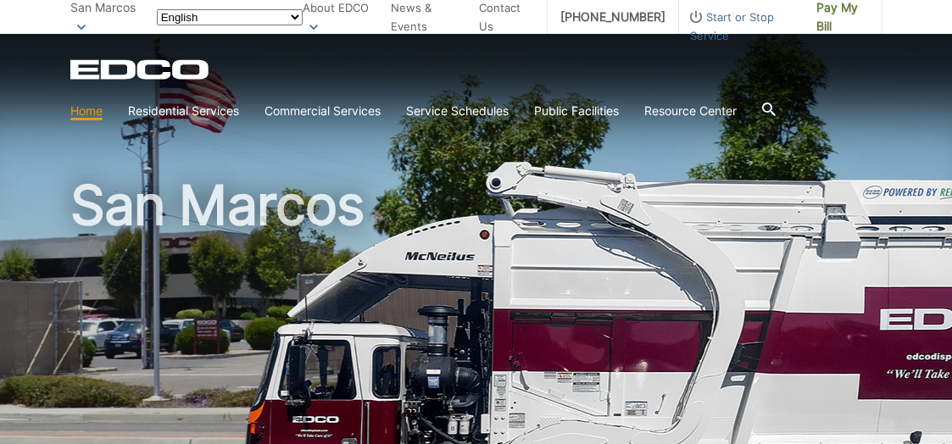 This screenshot has height=444, width=952. Describe the element at coordinates (86, 111) in the screenshot. I see `a: Home` at that location.